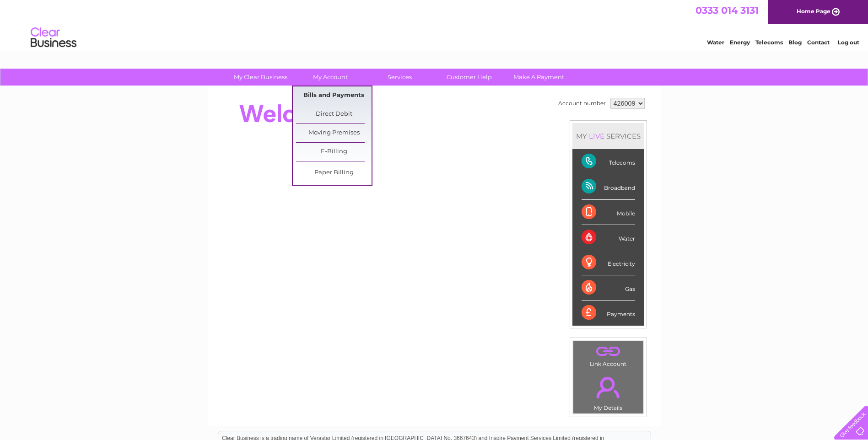 This screenshot has width=868, height=440. I want to click on a: My Clear Business, so click(260, 77).